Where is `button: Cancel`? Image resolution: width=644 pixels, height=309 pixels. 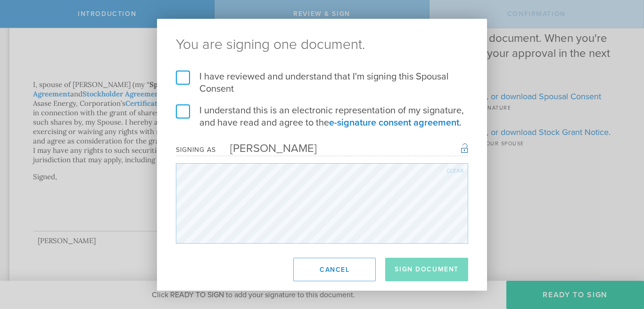 button: Cancel is located at coordinates (335, 270).